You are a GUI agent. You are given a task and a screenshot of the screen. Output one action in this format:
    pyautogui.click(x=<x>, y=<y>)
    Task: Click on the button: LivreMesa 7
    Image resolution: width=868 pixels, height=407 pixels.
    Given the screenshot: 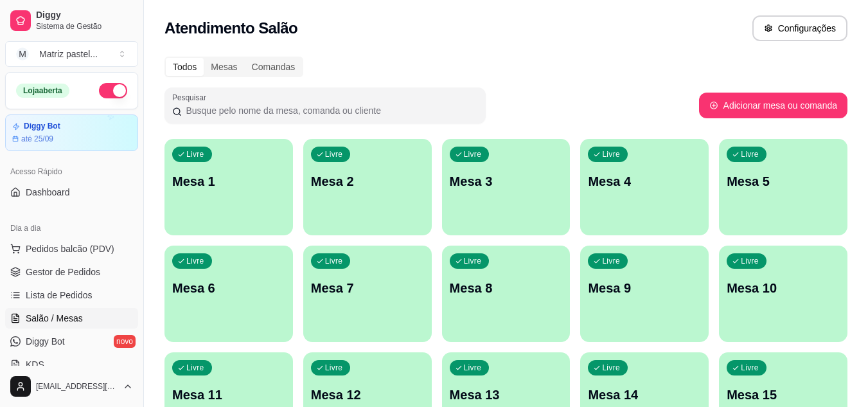 What is the action you would take?
    pyautogui.click(x=367, y=293)
    